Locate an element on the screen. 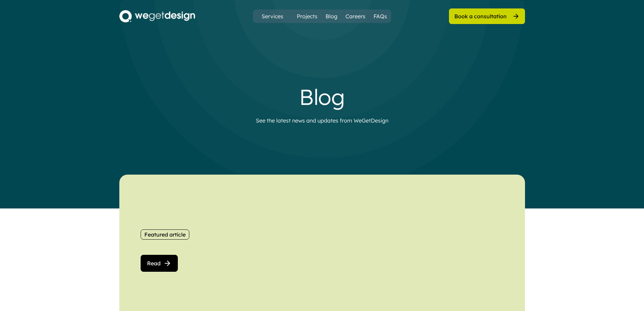  div: Book a consultation is located at coordinates (480, 16).